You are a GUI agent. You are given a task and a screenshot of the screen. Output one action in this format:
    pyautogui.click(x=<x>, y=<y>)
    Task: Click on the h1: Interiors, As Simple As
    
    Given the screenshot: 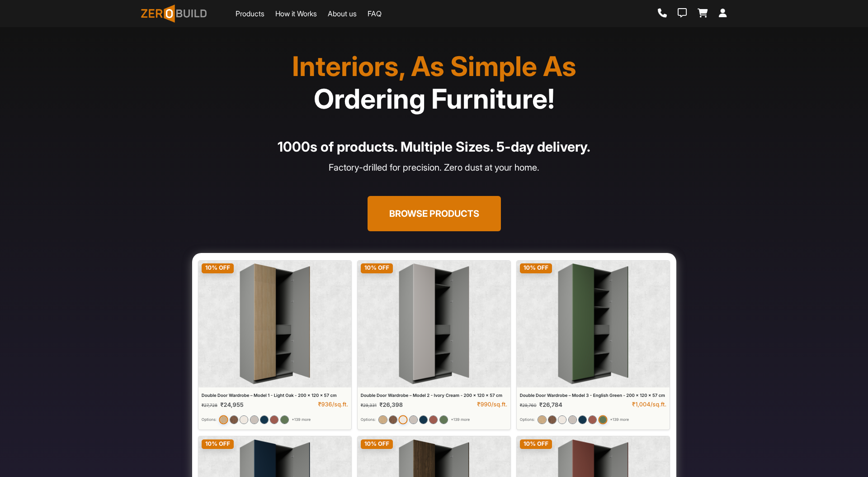 What is the action you would take?
    pyautogui.click(x=434, y=82)
    